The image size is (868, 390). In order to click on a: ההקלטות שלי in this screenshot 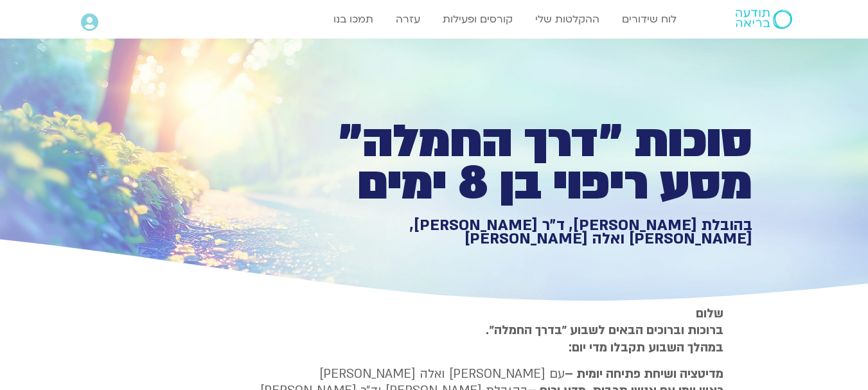, I will do `click(567, 20)`.